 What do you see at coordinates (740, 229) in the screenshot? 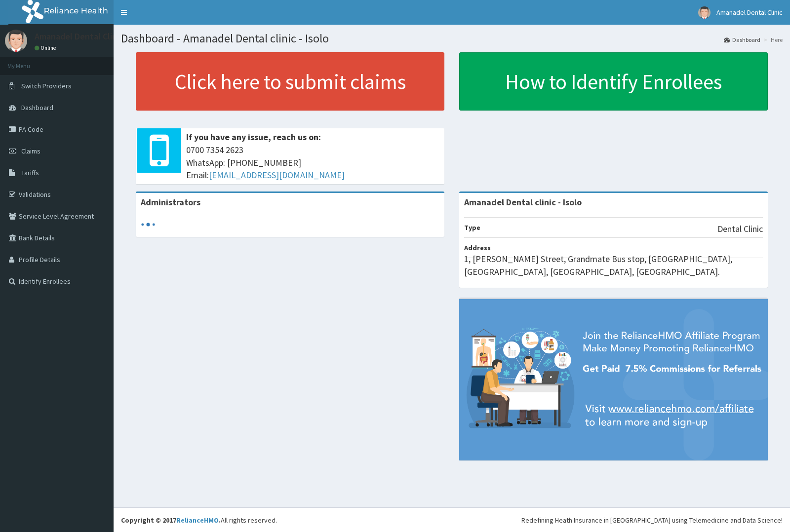
I see `p: Dental Clinic` at bounding box center [740, 229].